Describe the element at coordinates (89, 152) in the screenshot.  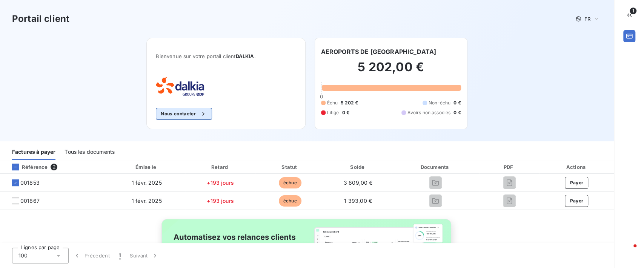
I see `div: Tous les documents` at that location.